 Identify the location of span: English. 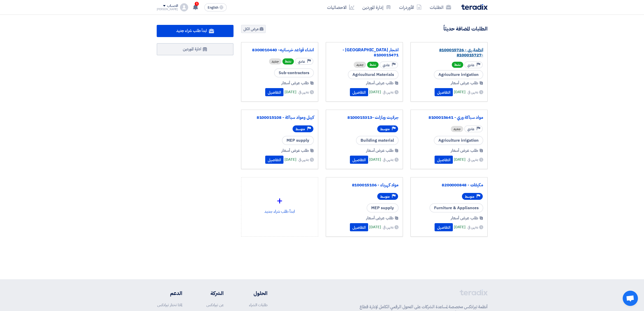
(213, 8).